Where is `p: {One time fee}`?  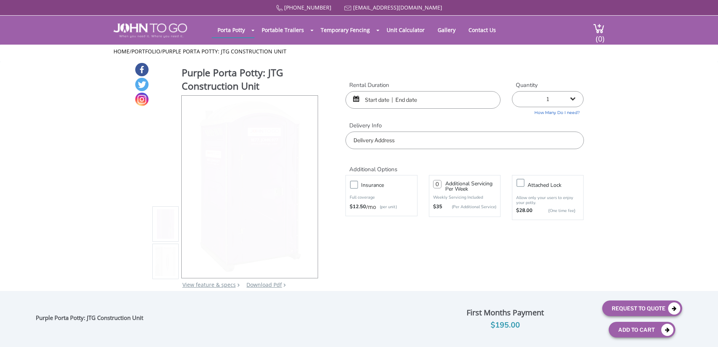
p: {One time fee} is located at coordinates (556, 211).